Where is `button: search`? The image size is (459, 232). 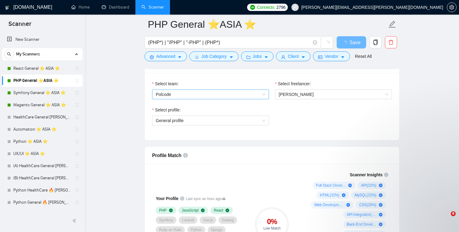
button: search is located at coordinates (9, 54).